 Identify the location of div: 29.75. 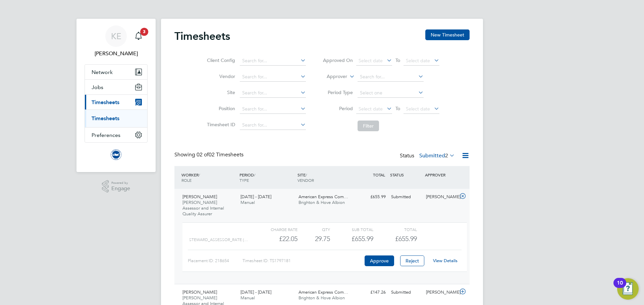
(313, 239).